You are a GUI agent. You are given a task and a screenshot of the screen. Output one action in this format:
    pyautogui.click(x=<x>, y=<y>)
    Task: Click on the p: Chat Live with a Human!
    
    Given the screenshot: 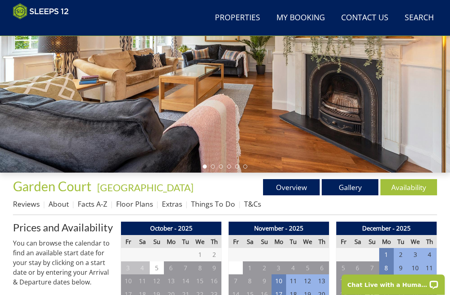 What is the action you would take?
    pyautogui.click(x=51, y=15)
    